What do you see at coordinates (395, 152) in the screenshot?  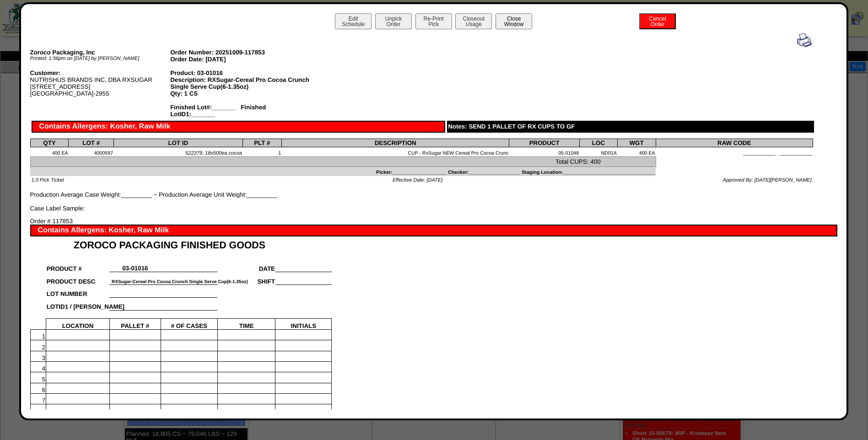 I see `td: CUP - RxSugar NEW Cereal Pro Cocoa Crunc` at bounding box center [395, 152].